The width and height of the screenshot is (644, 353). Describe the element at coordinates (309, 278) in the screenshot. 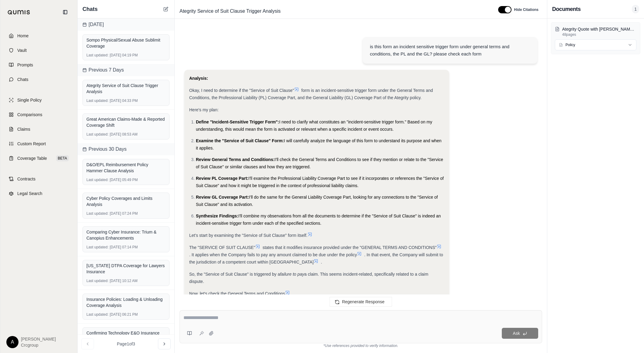

I see `span: a claim. This seems incident-related, specifically related to a claim dispute.` at that location.